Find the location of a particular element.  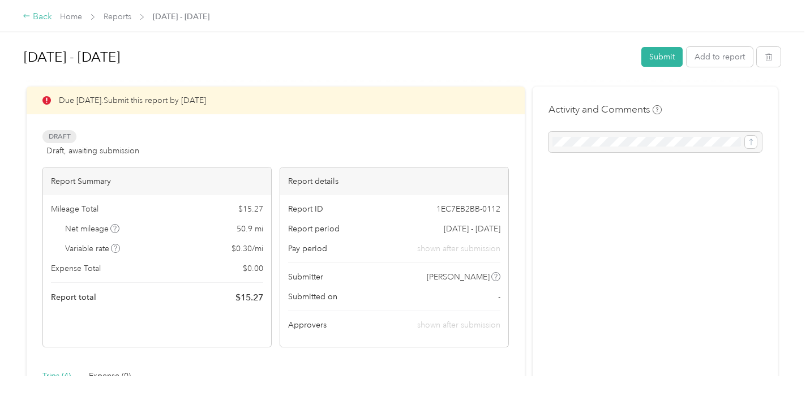

span: $ 0.00 is located at coordinates (253, 268).